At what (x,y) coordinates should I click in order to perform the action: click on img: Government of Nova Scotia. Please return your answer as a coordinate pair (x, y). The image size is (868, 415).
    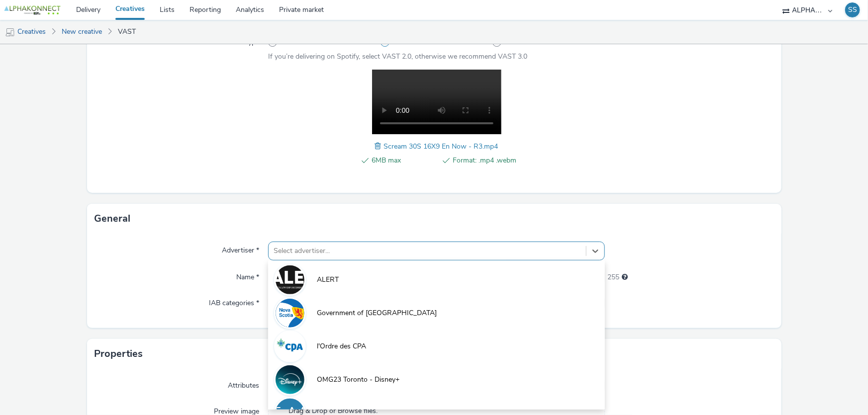
    Looking at the image, I should click on (290, 313).